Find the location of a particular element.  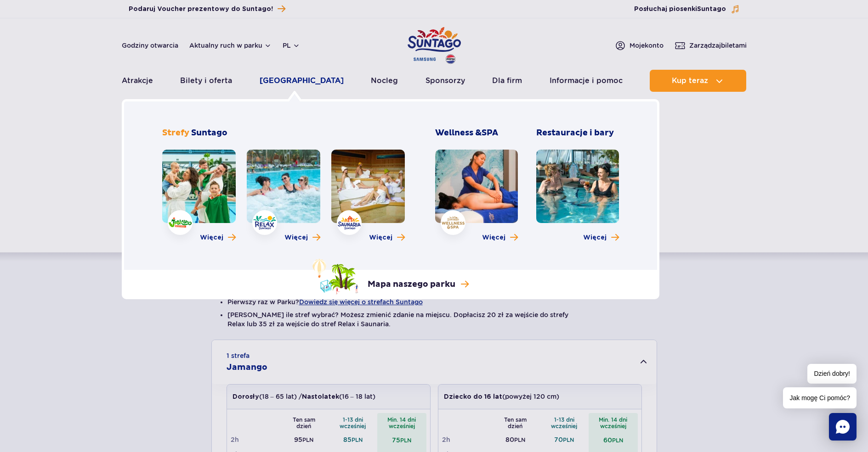

span: SPA is located at coordinates (490, 133).